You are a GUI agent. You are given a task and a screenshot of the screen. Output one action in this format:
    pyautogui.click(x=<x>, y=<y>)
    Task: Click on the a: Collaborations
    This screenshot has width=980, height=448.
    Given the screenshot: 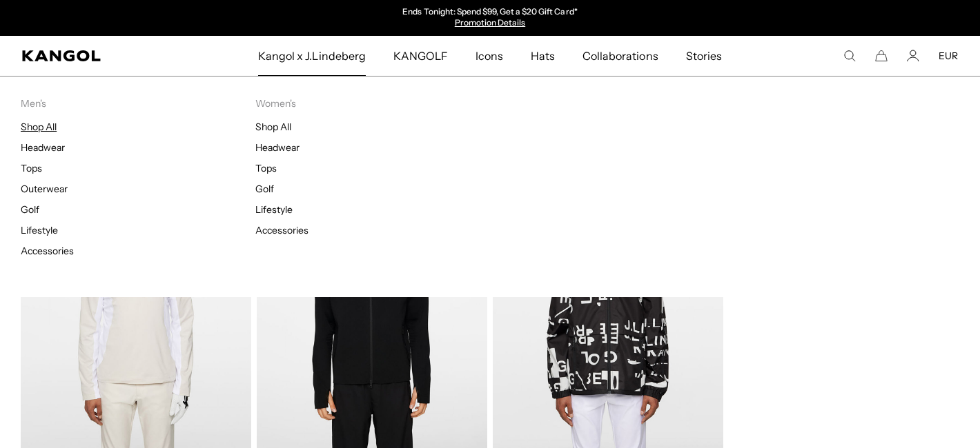 What is the action you would take?
    pyautogui.click(x=620, y=56)
    